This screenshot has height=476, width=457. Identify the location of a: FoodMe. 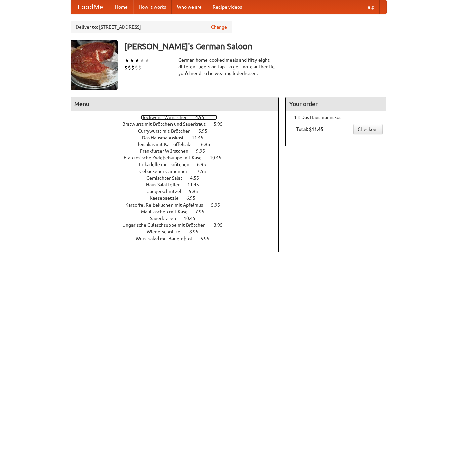
(90, 7).